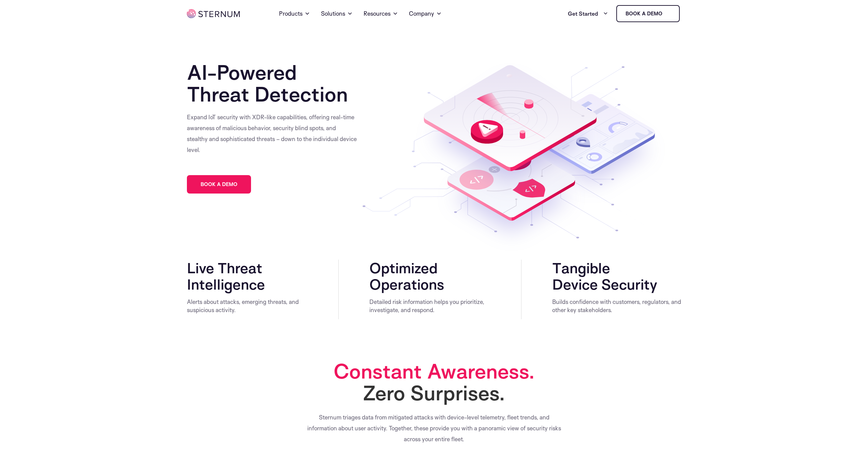 Image resolution: width=868 pixels, height=461 pixels. What do you see at coordinates (286, 83) in the screenshot?
I see `h1: AI-Powered Threat Detection` at bounding box center [286, 83].